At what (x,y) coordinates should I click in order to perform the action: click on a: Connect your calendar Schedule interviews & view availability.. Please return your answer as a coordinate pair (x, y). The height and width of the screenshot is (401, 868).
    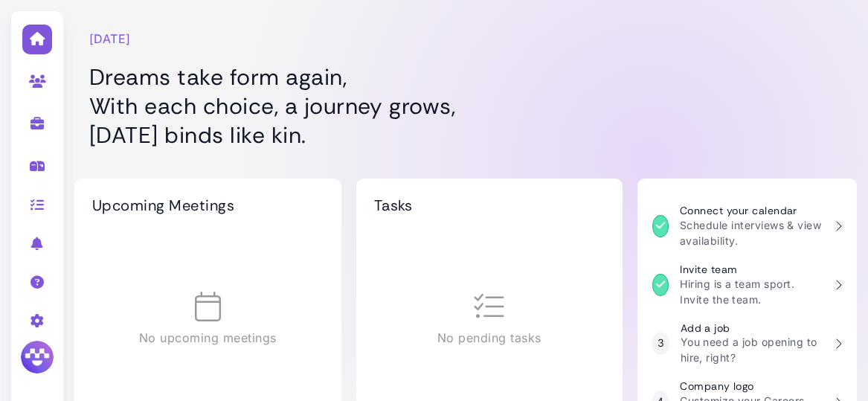
    Looking at the image, I should click on (746, 226).